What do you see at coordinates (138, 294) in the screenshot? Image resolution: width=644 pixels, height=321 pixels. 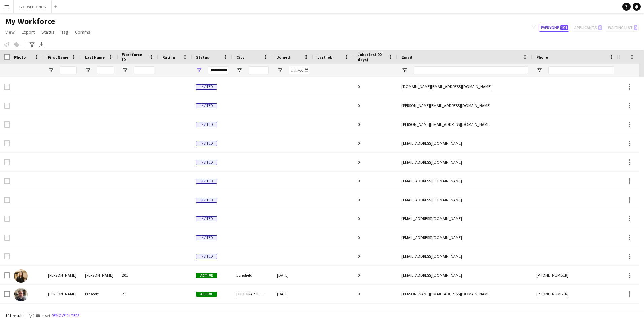 I see `div: 27` at bounding box center [138, 294].